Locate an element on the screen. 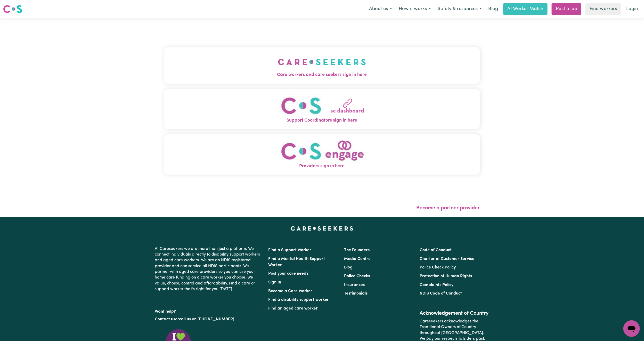 This screenshot has height=341, width=644. button: Providers sign in here is located at coordinates (322, 154).